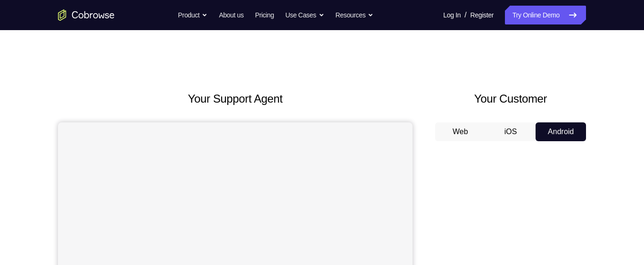  What do you see at coordinates (264, 15) in the screenshot?
I see `a: Pricing` at bounding box center [264, 15].